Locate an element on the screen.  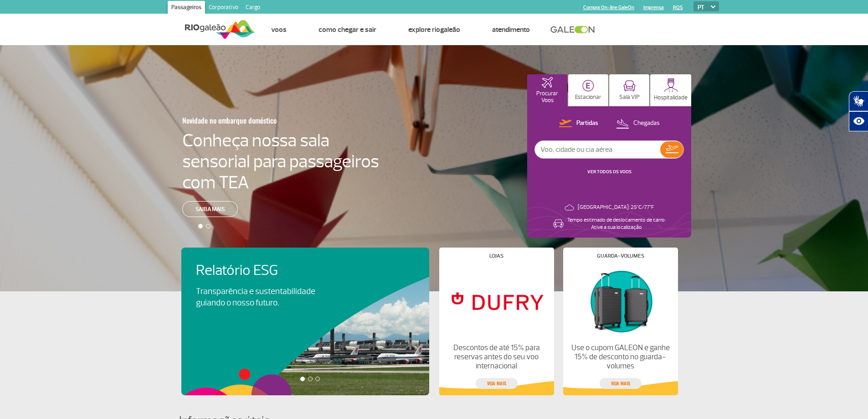
a: Passageiros is located at coordinates (187, 8).